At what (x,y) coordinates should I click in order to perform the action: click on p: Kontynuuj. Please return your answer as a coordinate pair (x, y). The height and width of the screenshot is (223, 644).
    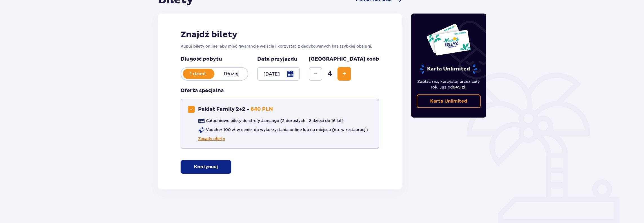
    Looking at the image, I should click on (206, 167).